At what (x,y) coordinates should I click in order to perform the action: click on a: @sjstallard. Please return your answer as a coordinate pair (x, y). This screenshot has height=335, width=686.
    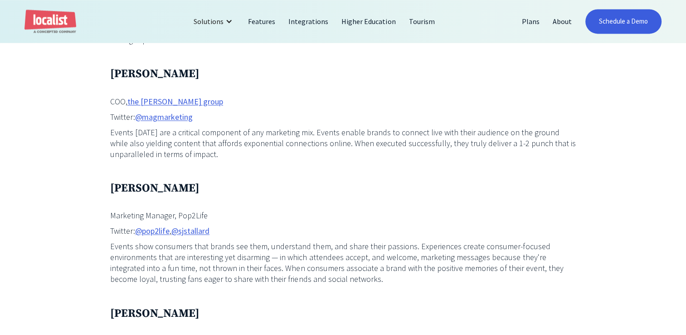
    Looking at the image, I should click on (190, 231).